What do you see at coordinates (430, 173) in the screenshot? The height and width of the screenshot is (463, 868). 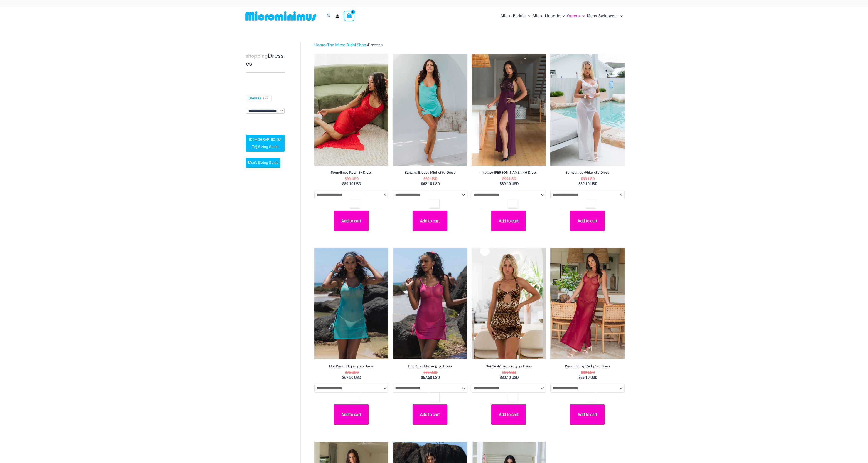 I see `a: Bahama Breeze Mint 5867 Dress` at bounding box center [430, 173].